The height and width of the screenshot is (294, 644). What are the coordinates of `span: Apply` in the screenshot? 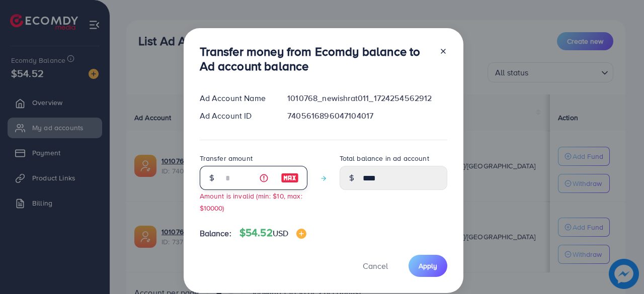 It's located at (427, 266).